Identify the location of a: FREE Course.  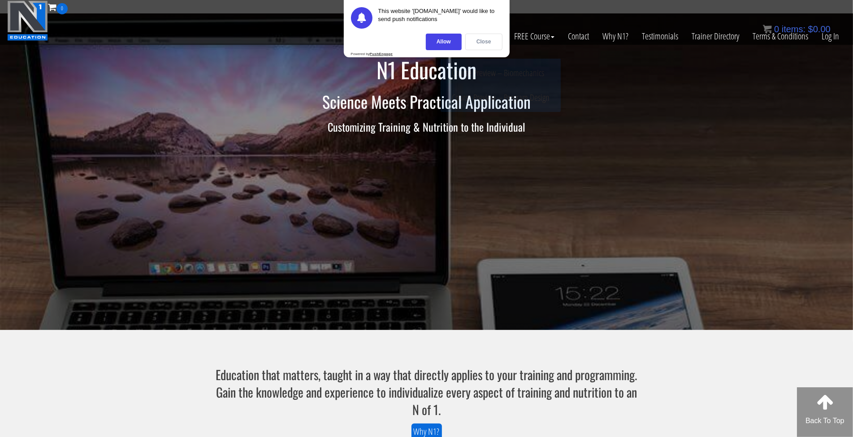
(534, 36).